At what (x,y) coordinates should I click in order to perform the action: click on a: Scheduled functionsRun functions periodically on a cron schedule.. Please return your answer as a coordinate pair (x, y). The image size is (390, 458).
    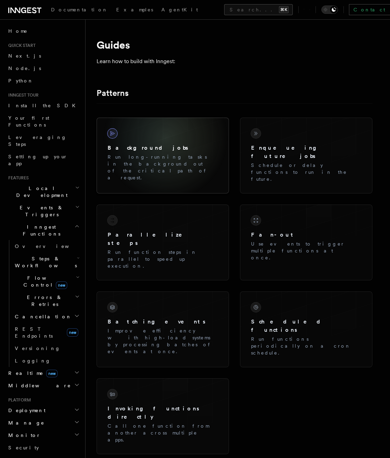
    Looking at the image, I should click on (307, 330).